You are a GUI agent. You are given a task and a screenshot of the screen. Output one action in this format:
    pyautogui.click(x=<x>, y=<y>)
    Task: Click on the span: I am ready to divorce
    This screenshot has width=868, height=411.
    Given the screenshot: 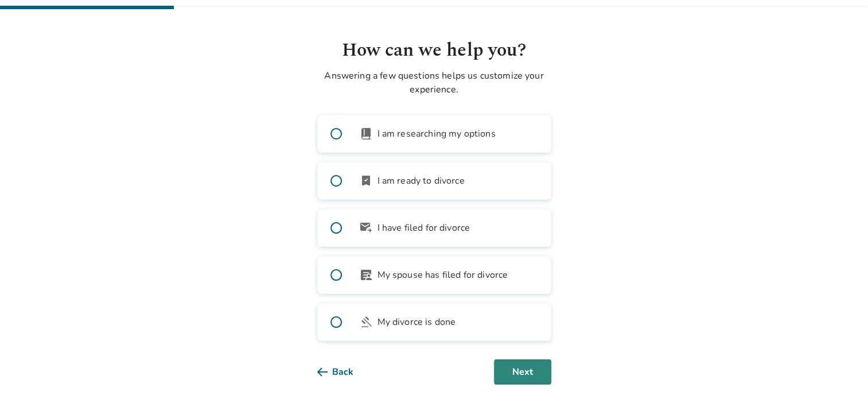 What is the action you would take?
    pyautogui.click(x=421, y=181)
    